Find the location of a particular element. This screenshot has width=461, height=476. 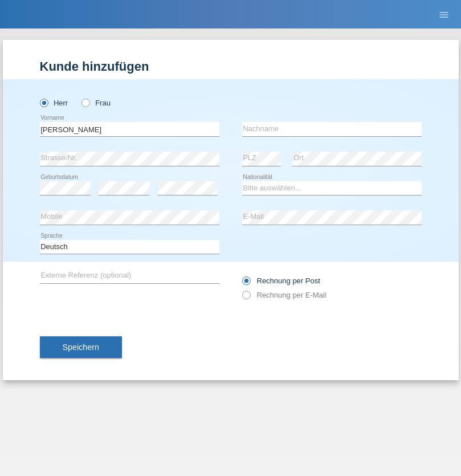

a: menu is located at coordinates (444, 14).